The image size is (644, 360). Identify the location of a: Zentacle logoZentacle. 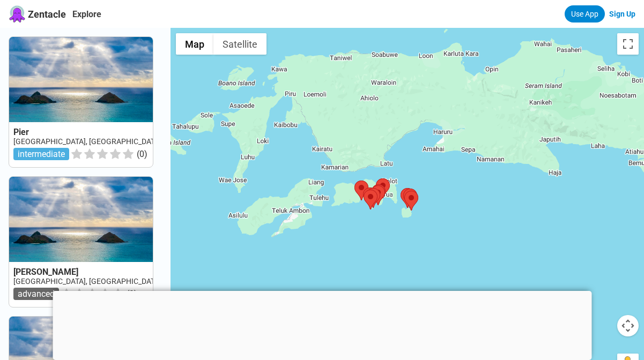
(37, 14).